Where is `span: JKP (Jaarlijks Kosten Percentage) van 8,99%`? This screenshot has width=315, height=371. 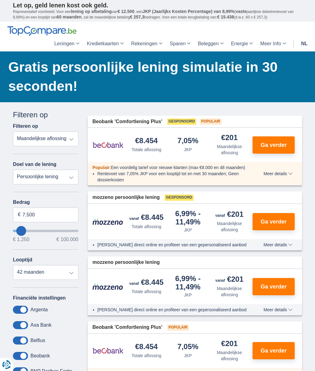 span: JKP (Jaarlijks Kosten Percentage) van 8,99% is located at coordinates (189, 11).